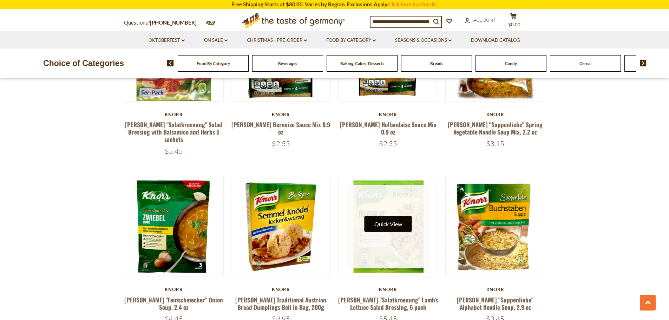 This screenshot has width=669, height=320. What do you see at coordinates (437, 63) in the screenshot?
I see `span: Breads` at bounding box center [437, 63].